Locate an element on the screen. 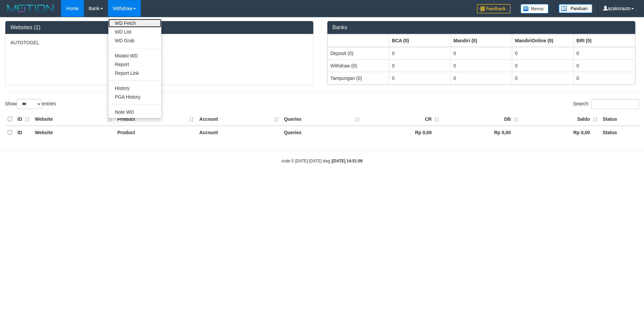  label: Search: is located at coordinates (606, 104).